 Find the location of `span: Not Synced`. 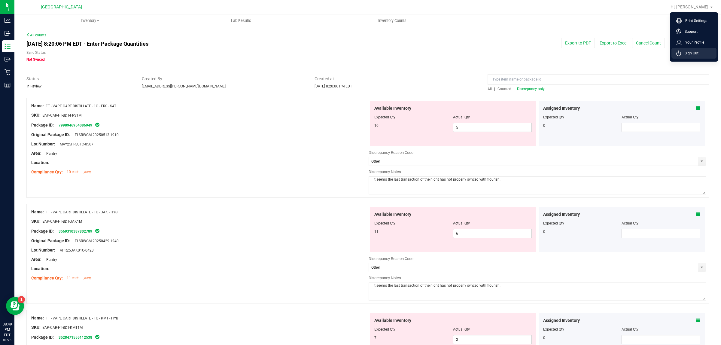

span: Not Synced is located at coordinates (35, 59).